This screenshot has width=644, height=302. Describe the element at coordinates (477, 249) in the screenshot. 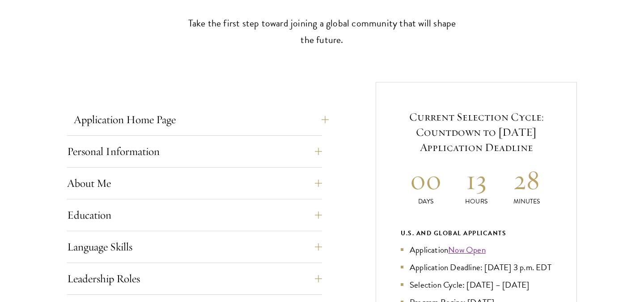

I see `li: Application` at that location.